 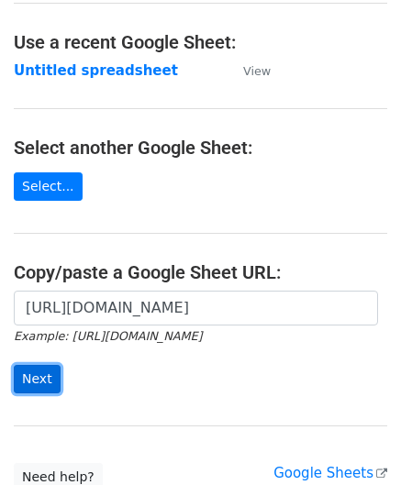 What do you see at coordinates (330, 473) in the screenshot?
I see `a: Google Sheets` at bounding box center [330, 473].